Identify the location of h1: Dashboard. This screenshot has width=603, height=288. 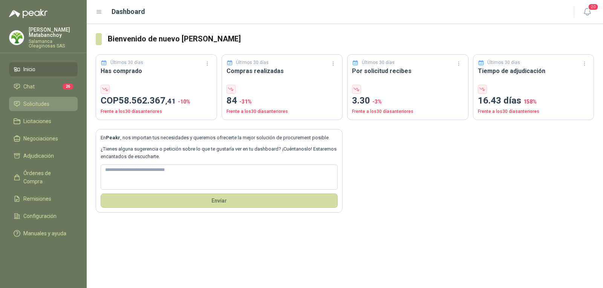
(128, 12).